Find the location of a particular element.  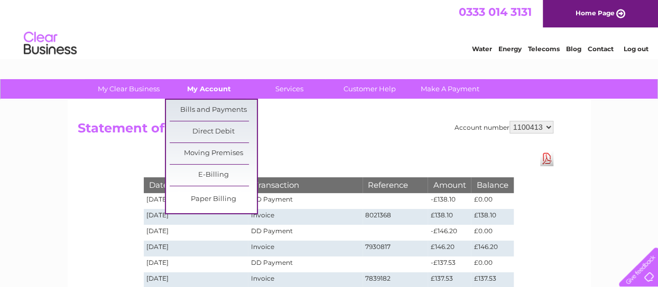

a: Make A Payment is located at coordinates (450, 89).